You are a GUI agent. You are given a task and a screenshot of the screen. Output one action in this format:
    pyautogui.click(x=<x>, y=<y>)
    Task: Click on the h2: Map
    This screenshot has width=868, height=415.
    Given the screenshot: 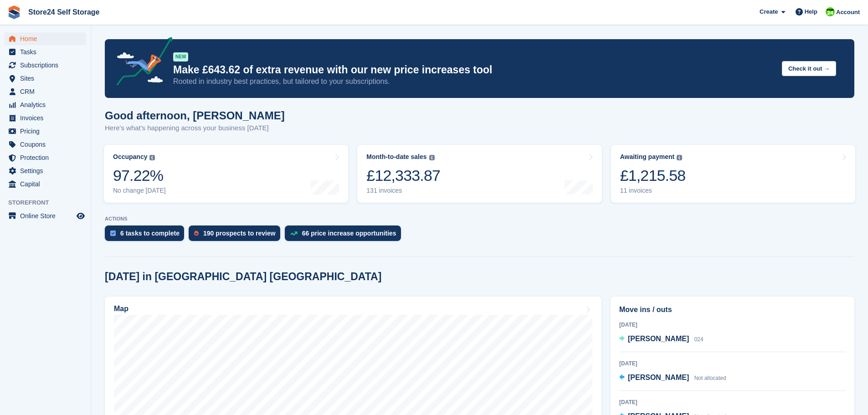 What is the action you would take?
    pyautogui.click(x=121, y=309)
    